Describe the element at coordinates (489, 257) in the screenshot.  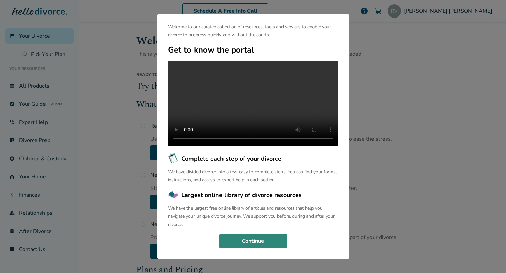
I see `div: Chat Widget` at that location.